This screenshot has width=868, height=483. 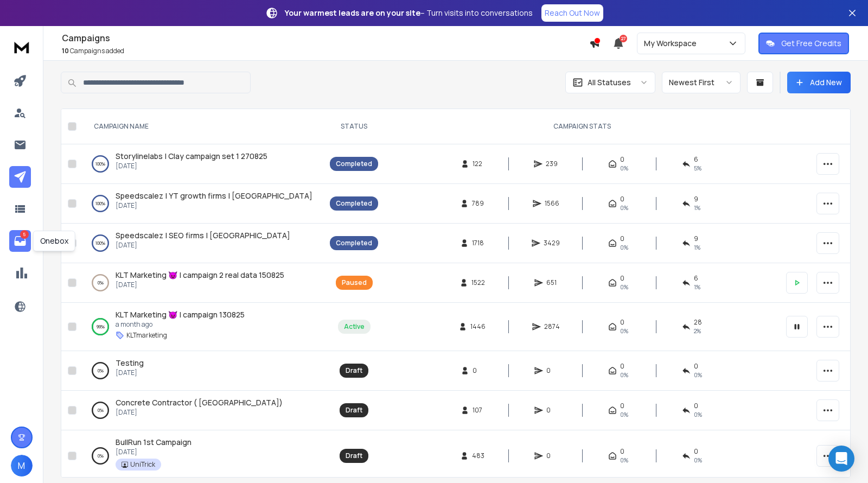 I want to click on th: STATUS, so click(x=354, y=127).